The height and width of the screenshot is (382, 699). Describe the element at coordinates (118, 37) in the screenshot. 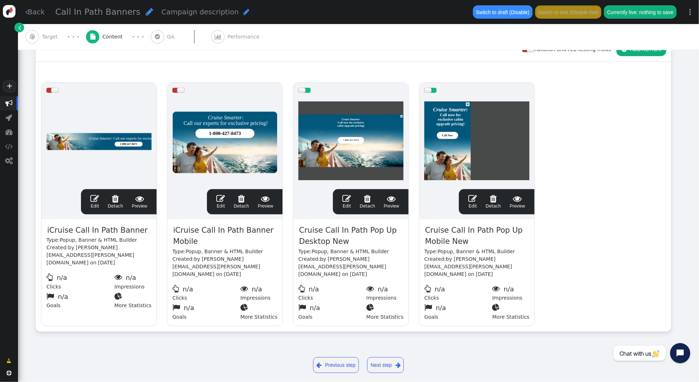

I see `a:  Content · · ·` at that location.